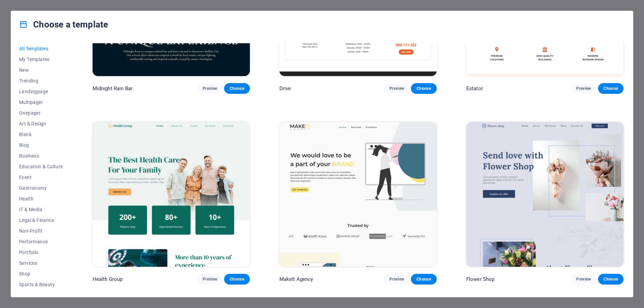 Image resolution: width=644 pixels, height=308 pixels. Describe the element at coordinates (108, 279) in the screenshot. I see `p: Health Group` at that location.